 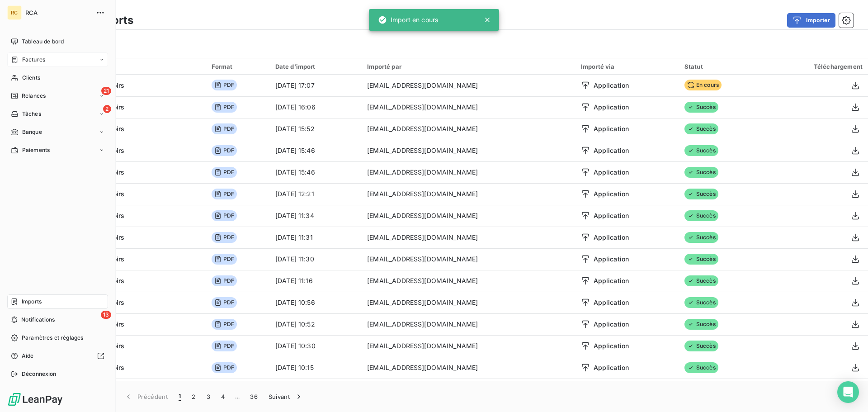 What do you see at coordinates (53, 338) in the screenshot?
I see `span: Paramètres et réglages` at bounding box center [53, 338].